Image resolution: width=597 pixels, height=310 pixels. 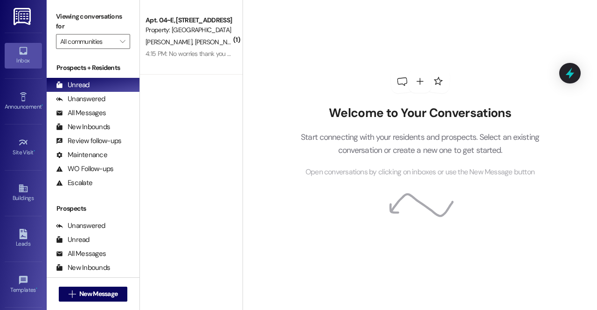 I want to click on a: Templates •, so click(x=23, y=285).